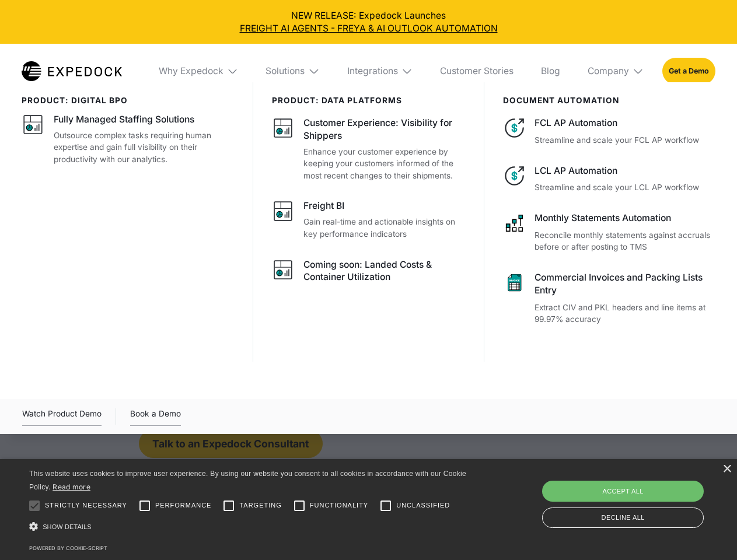 The image size is (737, 560). Describe the element at coordinates (384, 164) in the screenshot. I see `p: Enhance your customer experience by keeping your customers informed of the most recent changes to...` at that location.